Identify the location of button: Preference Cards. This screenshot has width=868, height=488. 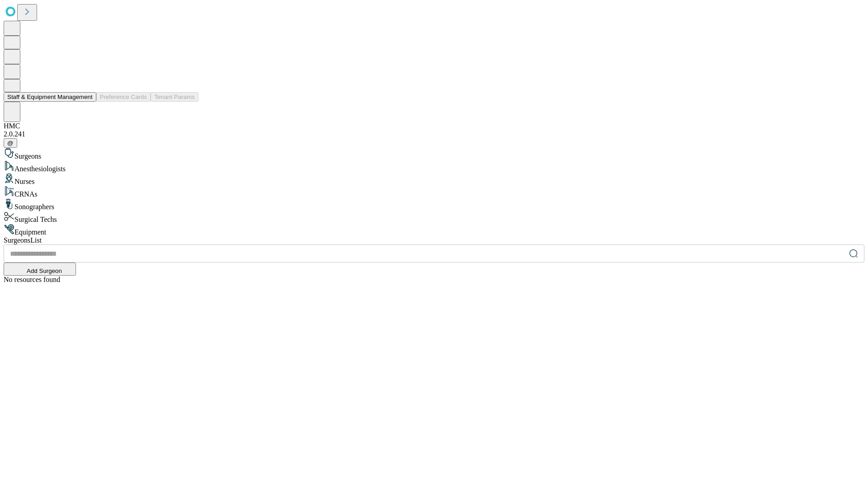
(123, 97).